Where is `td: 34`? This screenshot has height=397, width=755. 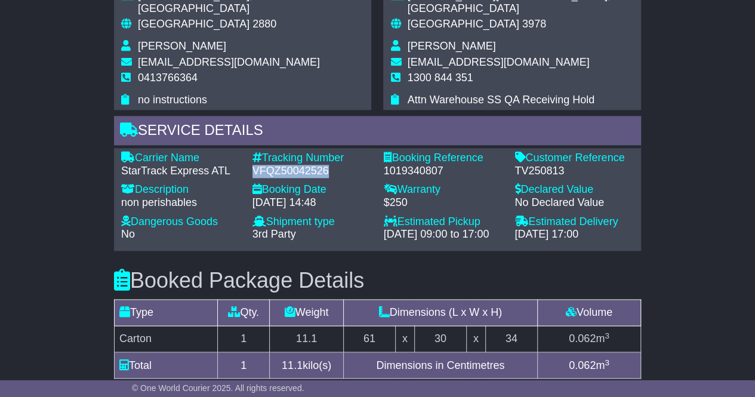 td: 34 is located at coordinates (511, 339).